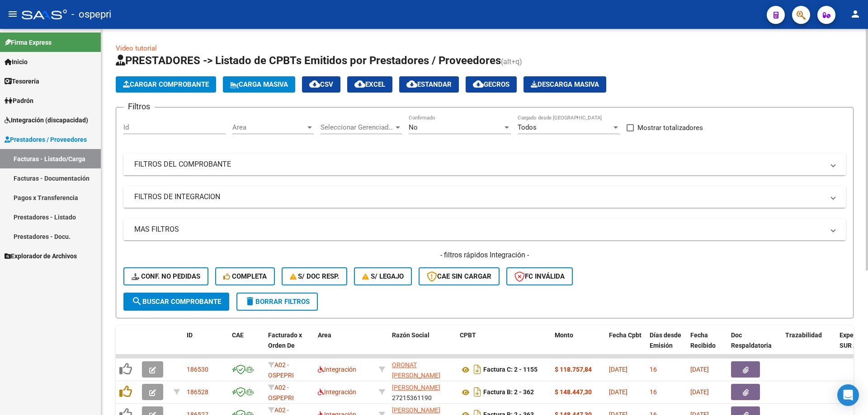  Describe the element at coordinates (411, 336) in the screenshot. I see `span: Razón Social` at that location.